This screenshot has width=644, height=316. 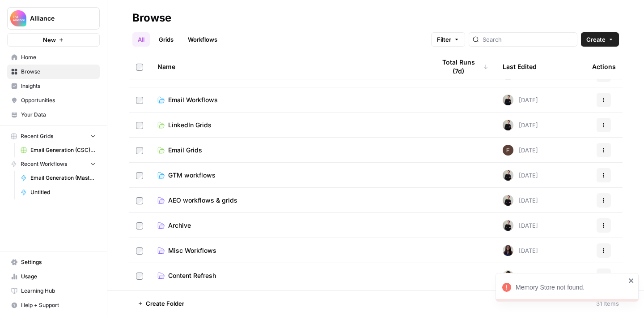 I want to click on a: Opportunities, so click(x=54, y=100).